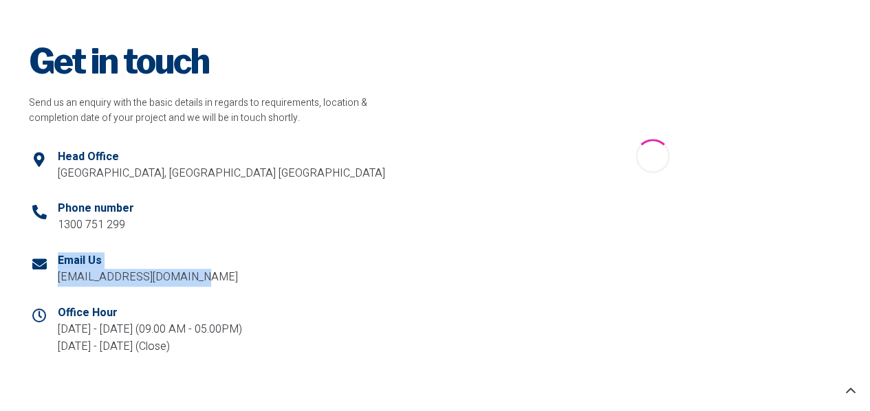 The width and height of the screenshot is (870, 411). I want to click on h2: Get in touch, so click(217, 61).